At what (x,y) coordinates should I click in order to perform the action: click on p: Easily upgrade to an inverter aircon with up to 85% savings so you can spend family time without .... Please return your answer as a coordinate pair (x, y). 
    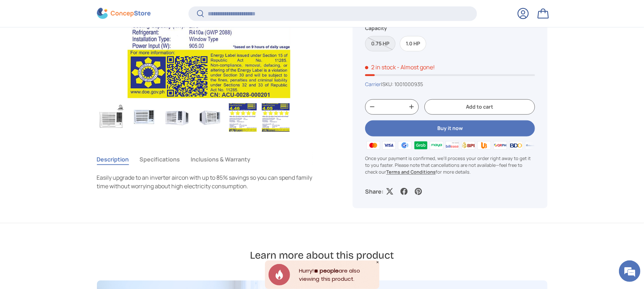
    Looking at the image, I should click on (208, 182).